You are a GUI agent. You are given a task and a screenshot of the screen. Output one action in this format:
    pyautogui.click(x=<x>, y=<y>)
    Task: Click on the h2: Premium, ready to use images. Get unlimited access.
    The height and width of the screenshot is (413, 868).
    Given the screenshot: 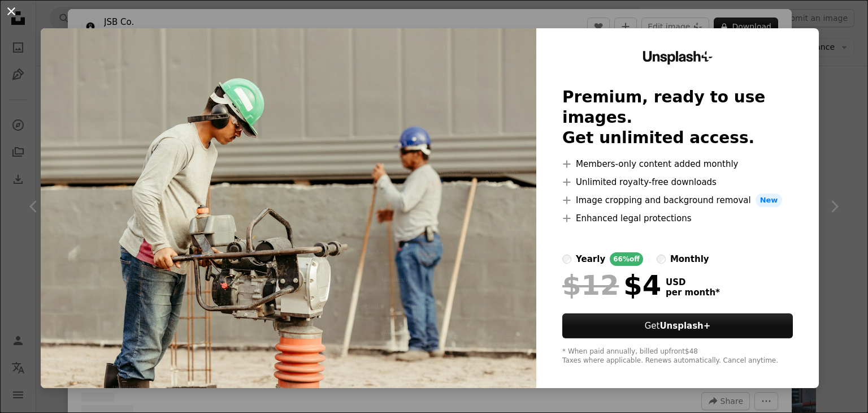 What is the action you would take?
    pyautogui.click(x=677, y=118)
    